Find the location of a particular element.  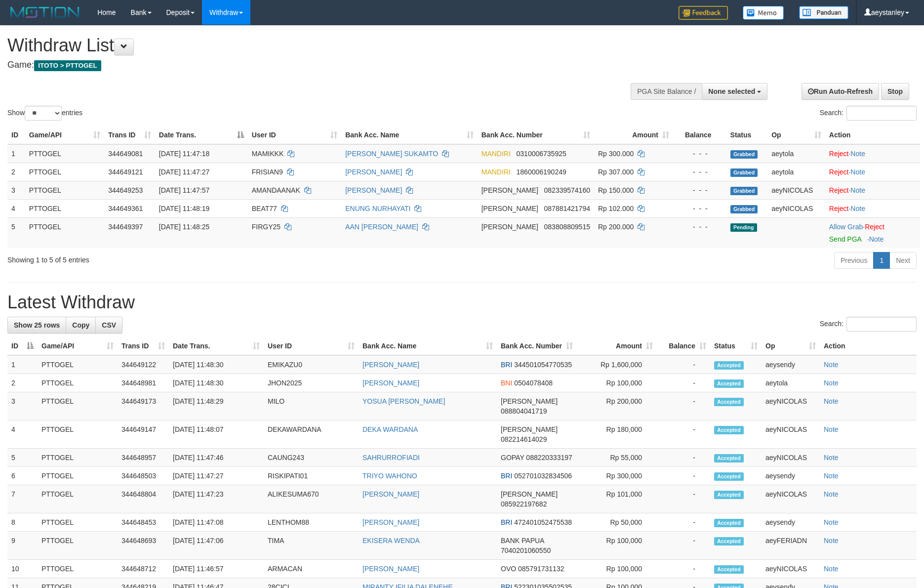

span: Rp 102.000 is located at coordinates (616, 209).